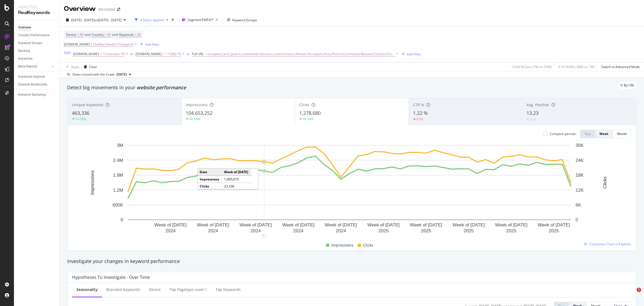 This screenshot has width=644, height=306. Describe the element at coordinates (349, 189) in the screenshot. I see `div: A chart.` at that location.